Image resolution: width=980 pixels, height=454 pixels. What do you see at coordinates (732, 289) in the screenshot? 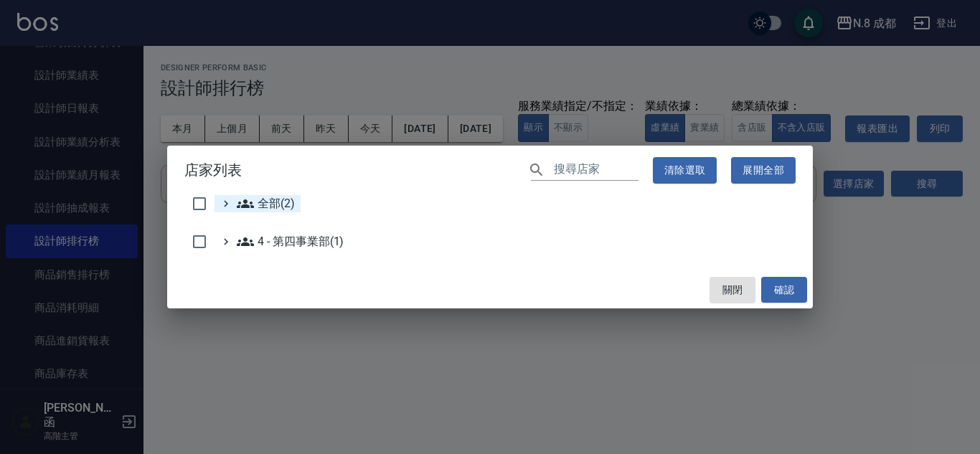
I see `button: 關閉` at bounding box center [732, 289].